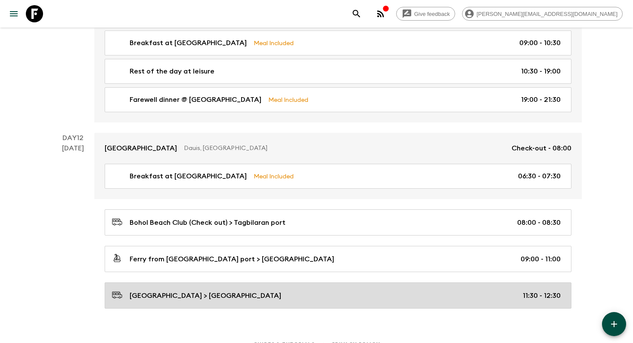 This screenshot has width=633, height=343. I want to click on button: search adventures, so click(356, 14).